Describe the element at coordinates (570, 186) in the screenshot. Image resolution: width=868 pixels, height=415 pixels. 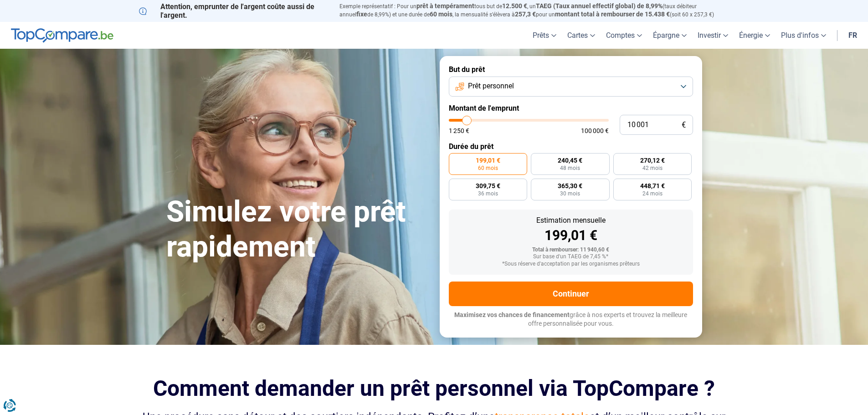
I see `span: 365,30 €` at that location.